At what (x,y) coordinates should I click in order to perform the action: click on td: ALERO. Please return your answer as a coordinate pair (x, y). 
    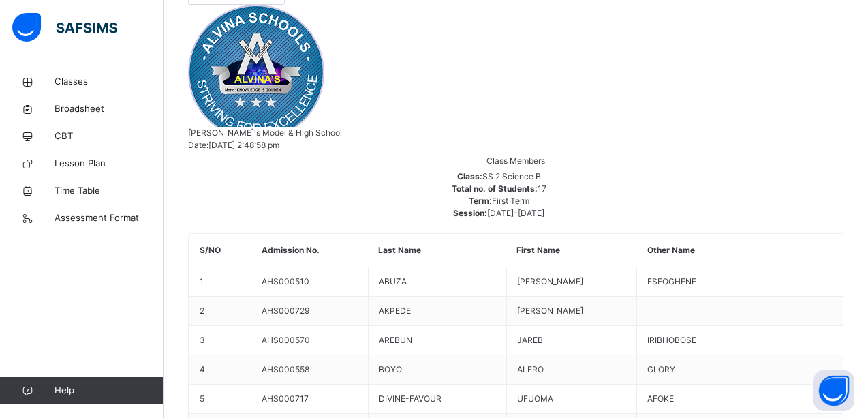
    Looking at the image, I should click on (571, 369).